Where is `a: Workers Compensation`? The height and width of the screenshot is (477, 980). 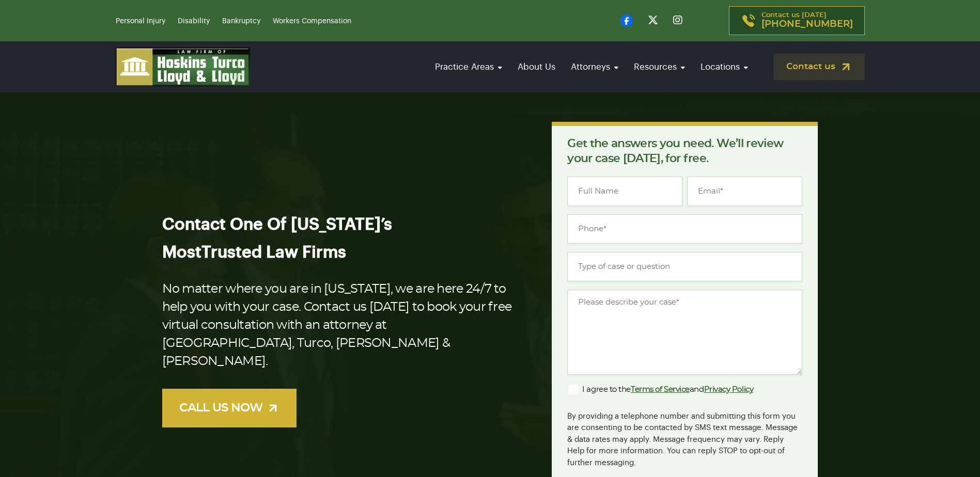 a: Workers Compensation is located at coordinates (312, 21).